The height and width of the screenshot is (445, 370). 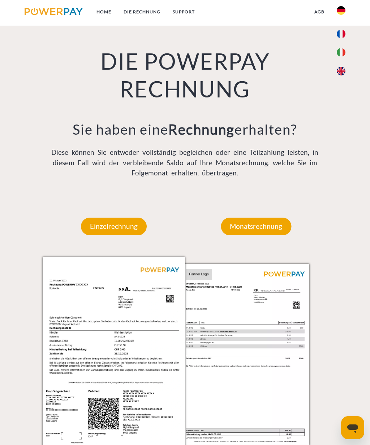 What do you see at coordinates (185, 163) in the screenshot?
I see `p: Diese können Sie entweder vollständig begleichen oder eine Teilzahlung leisten, in diesem Fall wi...` at bounding box center [185, 163].